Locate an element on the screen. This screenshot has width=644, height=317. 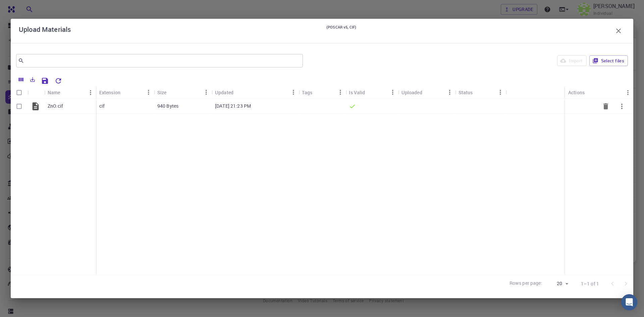
button: Save Explorer Settings is located at coordinates (45, 81).